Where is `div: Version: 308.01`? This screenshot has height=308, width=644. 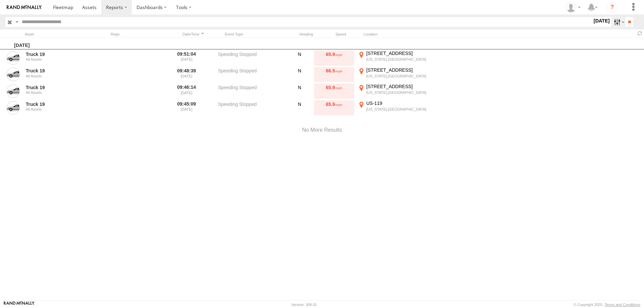
div: Version: 308.01 is located at coordinates (304, 305).